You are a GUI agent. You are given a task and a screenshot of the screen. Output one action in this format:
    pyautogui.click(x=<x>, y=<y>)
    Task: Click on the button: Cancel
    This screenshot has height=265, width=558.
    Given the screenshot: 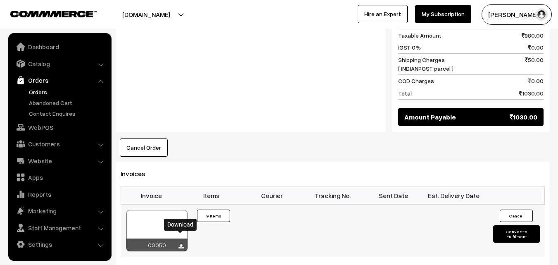 What is the action you would take?
    pyautogui.click(x=516, y=216)
    